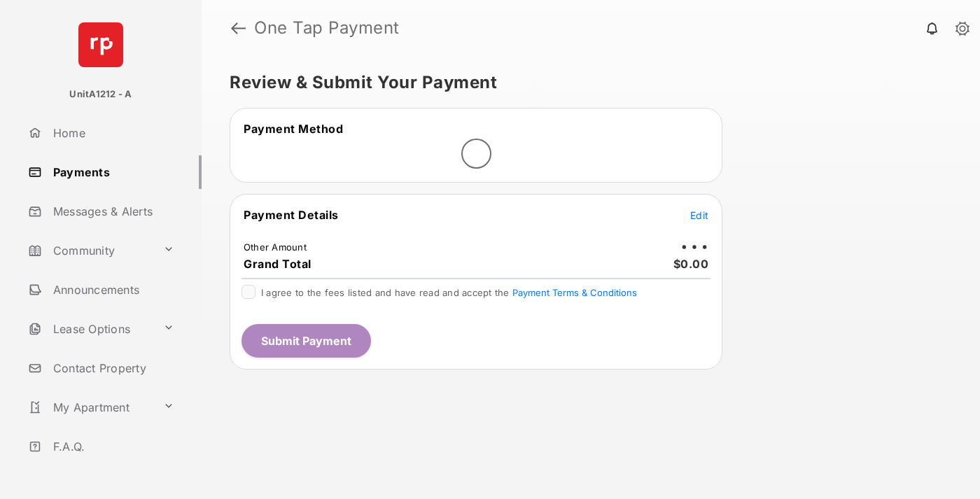 The image size is (980, 499). I want to click on strong: One Tap Payment, so click(327, 28).